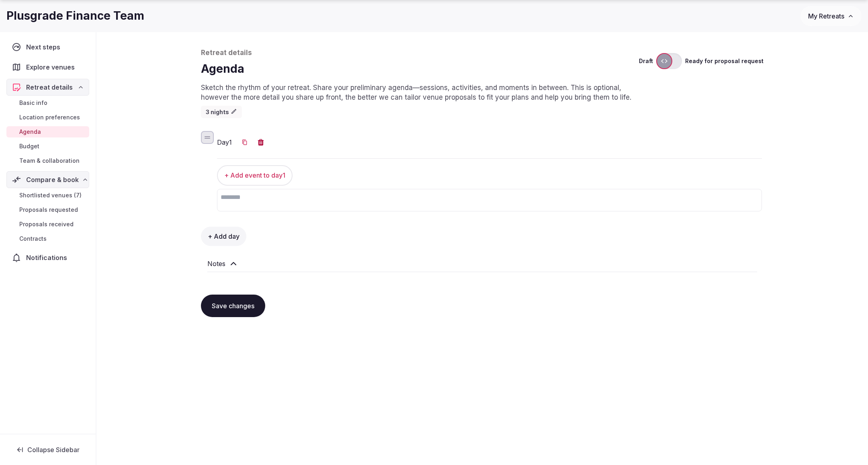  What do you see at coordinates (48, 210) in the screenshot?
I see `a: Proposals requested` at bounding box center [48, 210].